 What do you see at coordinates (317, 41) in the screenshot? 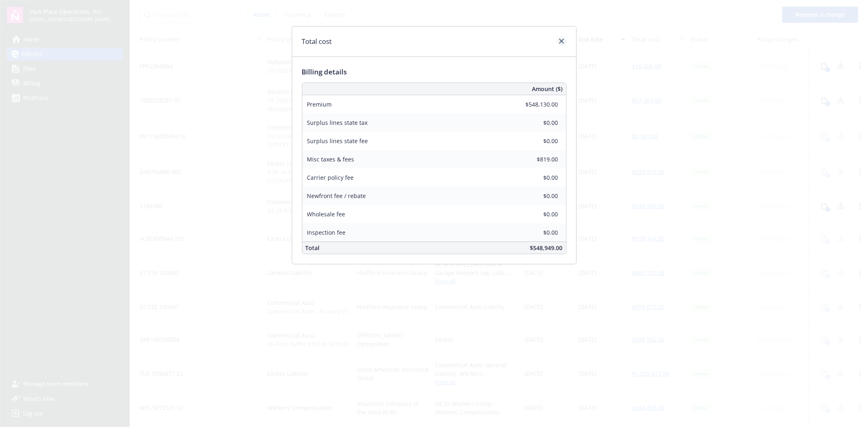
I see `h1: Total cost` at bounding box center [317, 41].